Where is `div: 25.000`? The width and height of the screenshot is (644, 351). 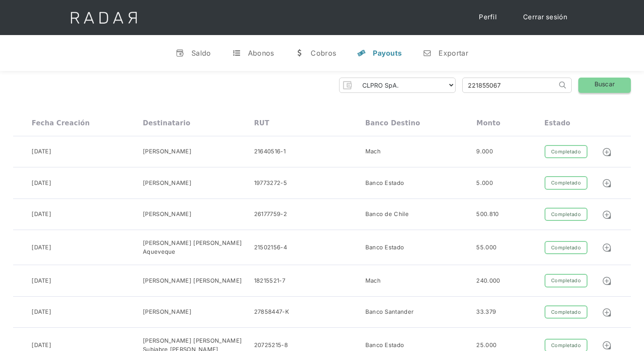
div: 25.000 is located at coordinates (486, 346).